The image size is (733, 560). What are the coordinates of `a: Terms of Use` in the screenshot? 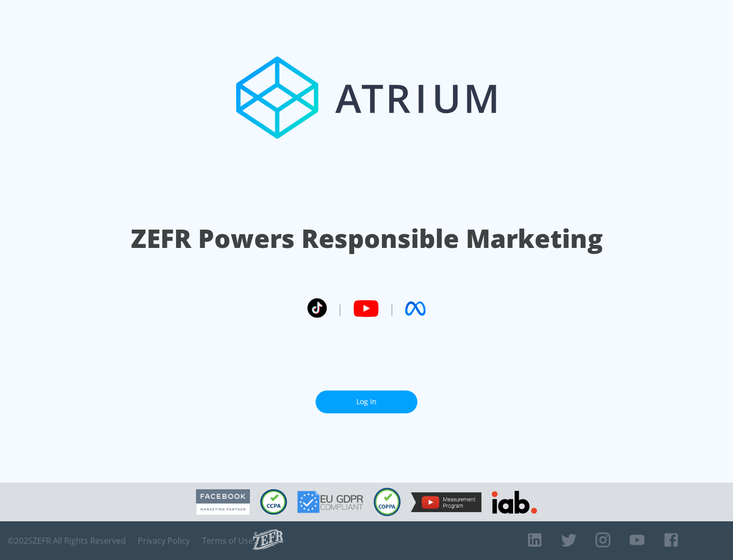 It's located at (227, 541).